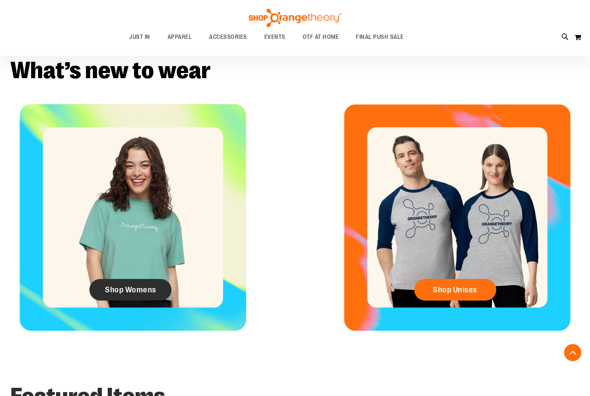 The image size is (590, 396). Describe the element at coordinates (573, 353) in the screenshot. I see `button: Back To Top` at that location.